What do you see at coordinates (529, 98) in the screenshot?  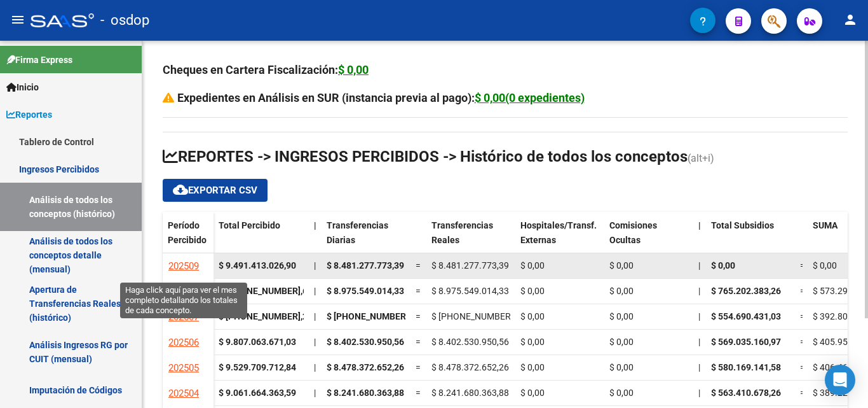 I see `div: $ 0,00(0 expedientes)` at bounding box center [529, 98].